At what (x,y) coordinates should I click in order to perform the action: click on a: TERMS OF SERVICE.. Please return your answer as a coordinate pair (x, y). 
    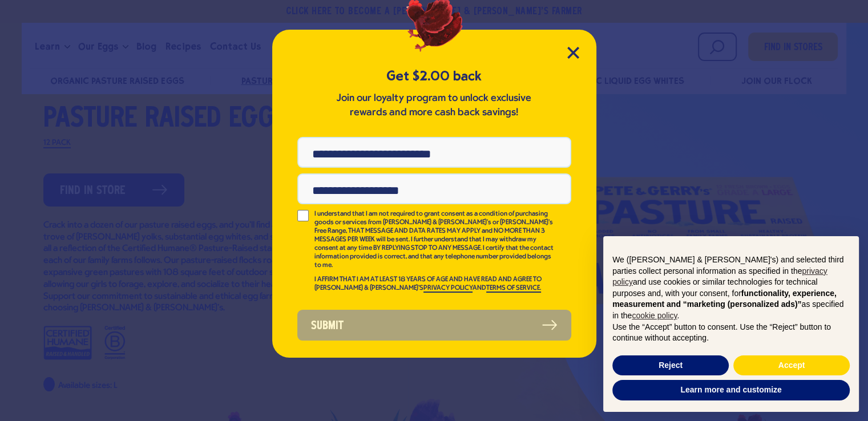
    Looking at the image, I should click on (513, 289).